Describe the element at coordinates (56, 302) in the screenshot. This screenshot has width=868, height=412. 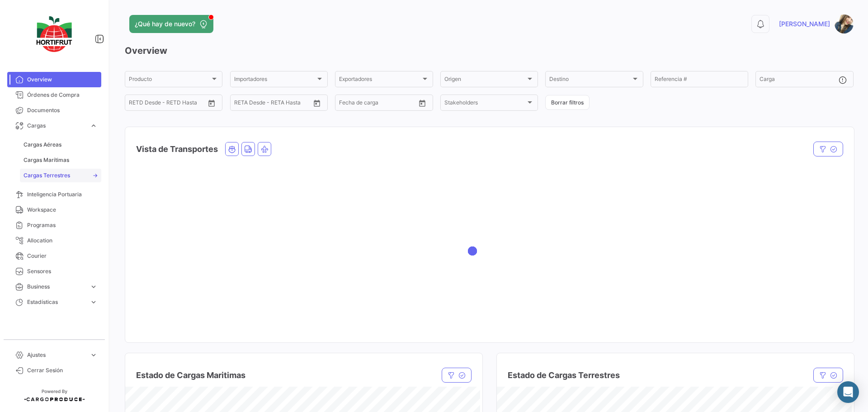
I see `span: Estadísticas` at that location.